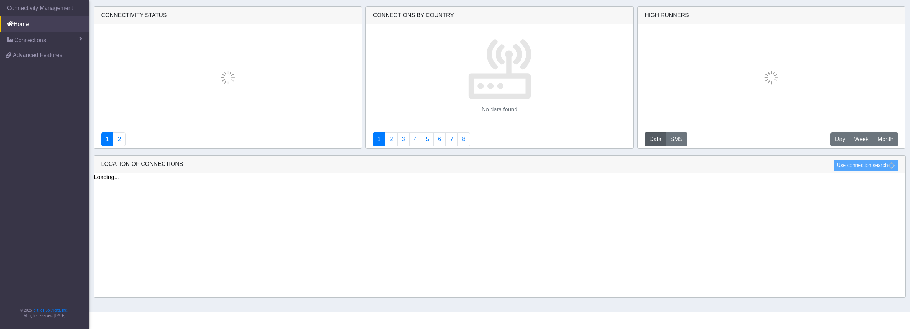 The height and width of the screenshot is (329, 910). What do you see at coordinates (667, 15) in the screenshot?
I see `div: High Runners` at bounding box center [667, 15].